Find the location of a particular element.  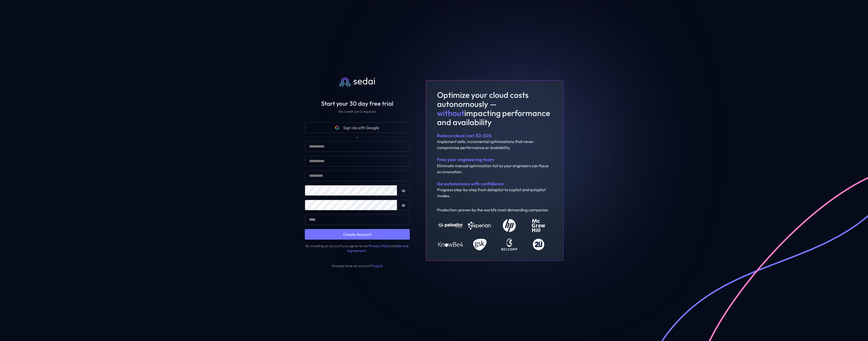

div: Implement safe, incremental optimizations that never compromise performance or availability. is located at coordinates (494, 145).